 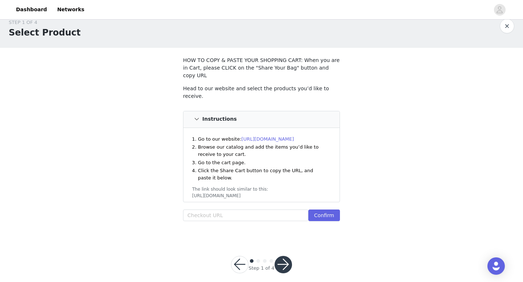 I want to click on div: The link should look similar to this:, so click(x=261, y=189).